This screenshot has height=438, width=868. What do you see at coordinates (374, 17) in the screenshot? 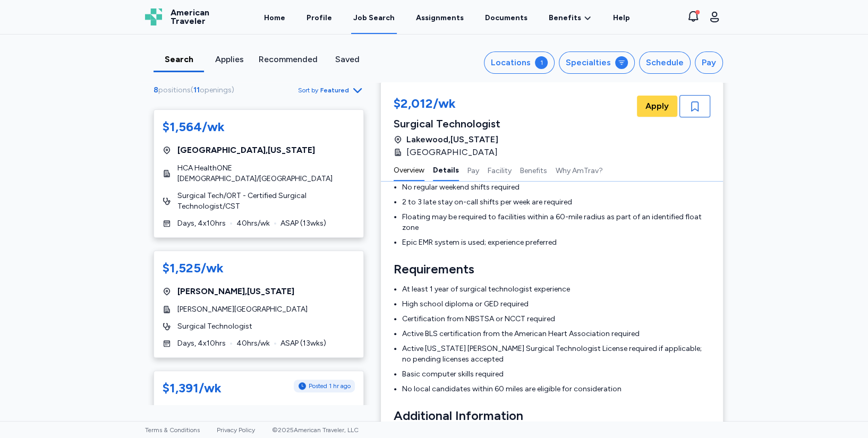
I see `a: Job Search` at bounding box center [374, 17].